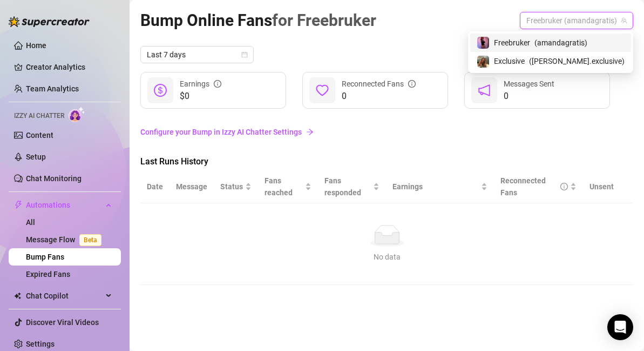 Image resolution: width=644 pixels, height=351 pixels. Describe the element at coordinates (69, 67) in the screenshot. I see `a: Creator Analytics` at that location.